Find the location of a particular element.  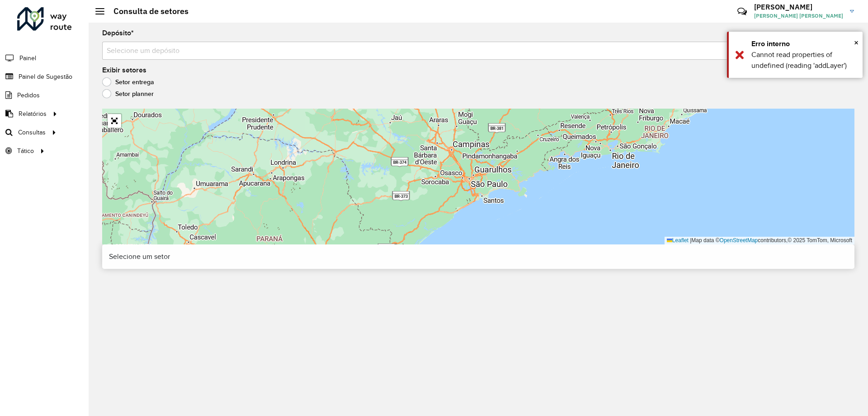

span: Painel de Sugestão is located at coordinates (45, 76).